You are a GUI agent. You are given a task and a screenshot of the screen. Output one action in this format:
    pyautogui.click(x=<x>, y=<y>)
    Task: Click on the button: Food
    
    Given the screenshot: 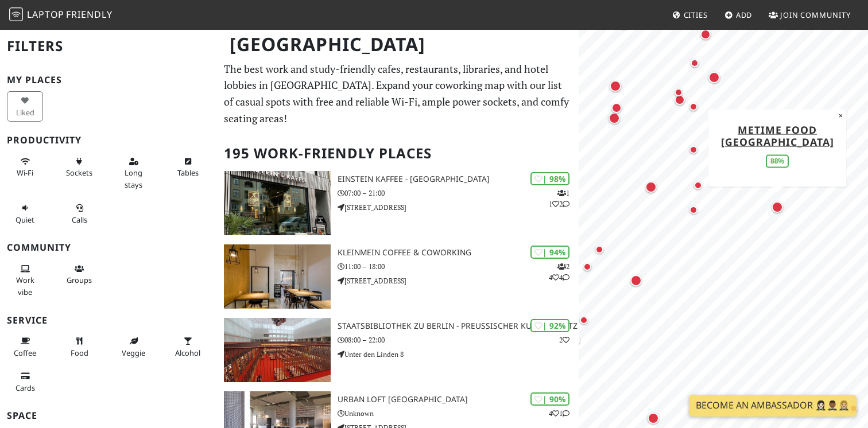 What is the action you would take?
    pyautogui.click(x=80, y=347)
    